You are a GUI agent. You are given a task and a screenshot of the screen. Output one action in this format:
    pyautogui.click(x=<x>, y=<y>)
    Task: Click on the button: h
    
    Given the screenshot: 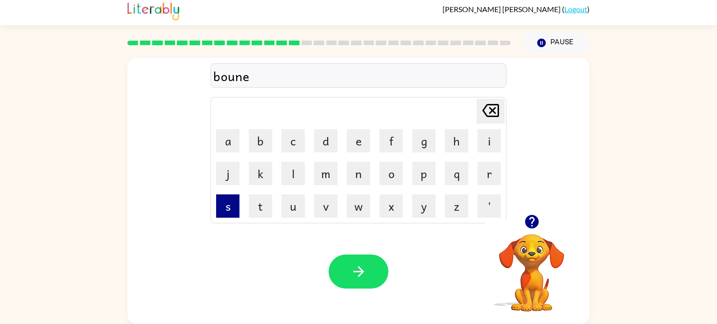 What is the action you would take?
    pyautogui.click(x=456, y=141)
    